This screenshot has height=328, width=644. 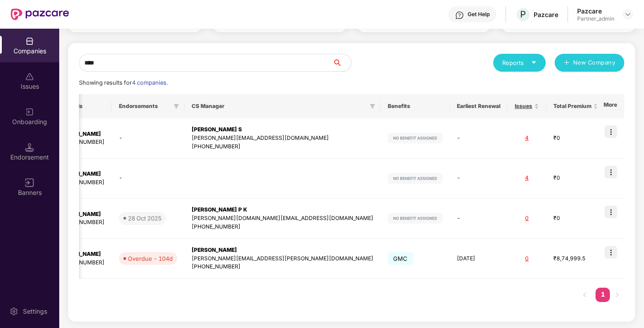 I want to click on li: Previous Page, so click(x=585, y=295).